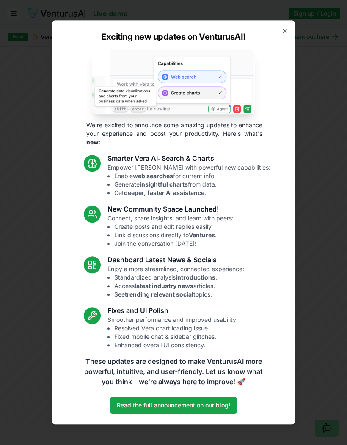 This screenshot has width=347, height=445. I want to click on li: Fixed mobile chat & sidebar glitches., so click(176, 337).